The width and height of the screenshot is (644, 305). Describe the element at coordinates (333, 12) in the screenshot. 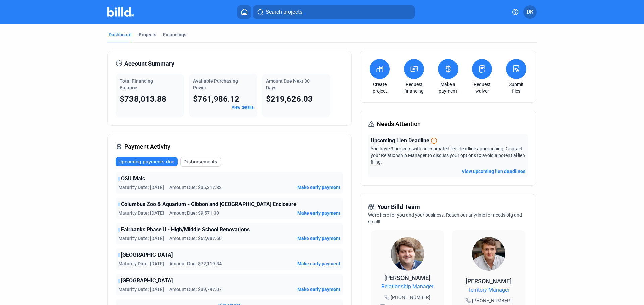

I see `button: Search projects` at that location.